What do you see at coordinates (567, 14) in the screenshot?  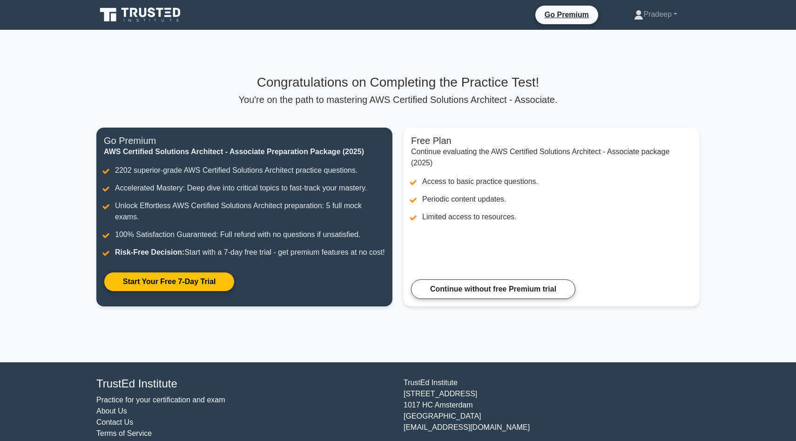 I see `a: Go Premium` at bounding box center [567, 14].